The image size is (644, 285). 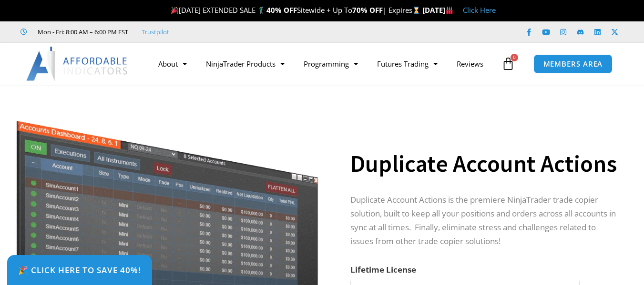 I want to click on a: Reviews, so click(x=470, y=64).